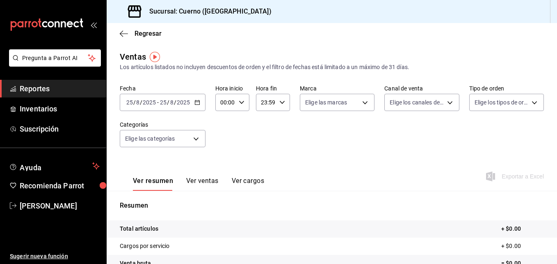  What do you see at coordinates (139, 228) in the screenshot?
I see `p: Total artículos` at bounding box center [139, 228].